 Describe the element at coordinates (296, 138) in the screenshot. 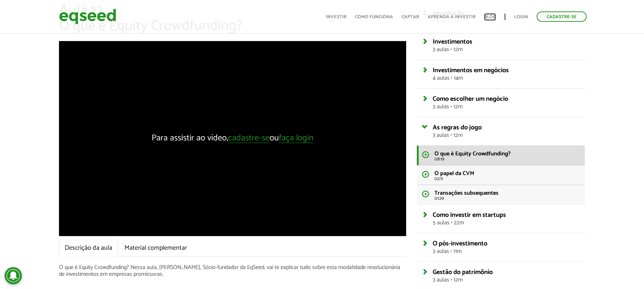

I see `a: faça login` at that location.